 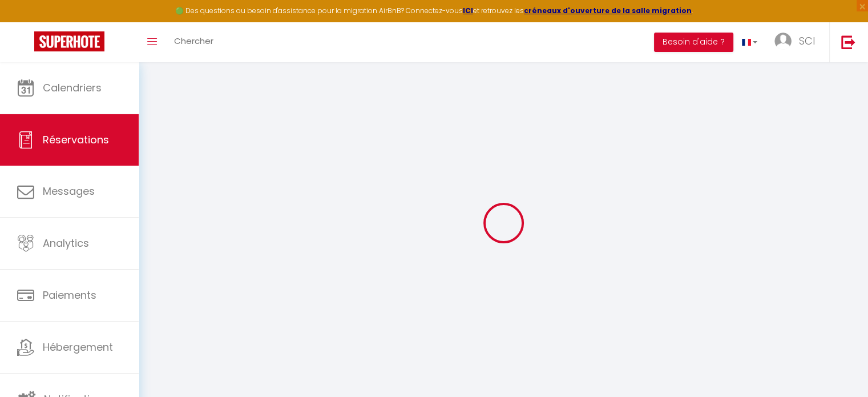 I want to click on a: créneaux d'ouverture de la salle migration, so click(x=608, y=10).